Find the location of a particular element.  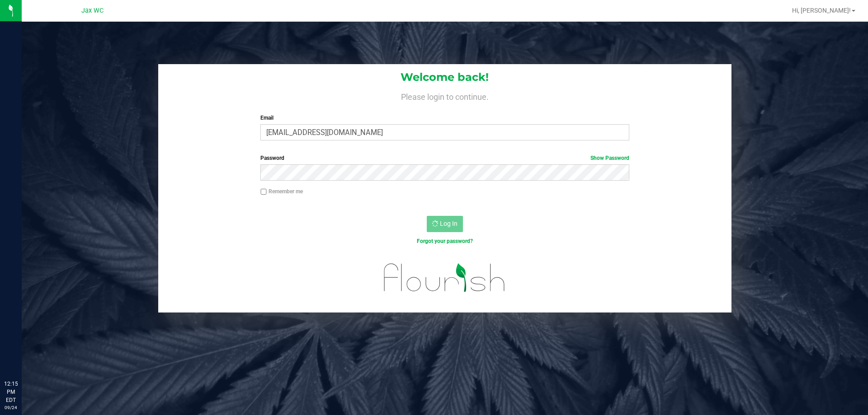

p: 09/24 is located at coordinates (11, 407).